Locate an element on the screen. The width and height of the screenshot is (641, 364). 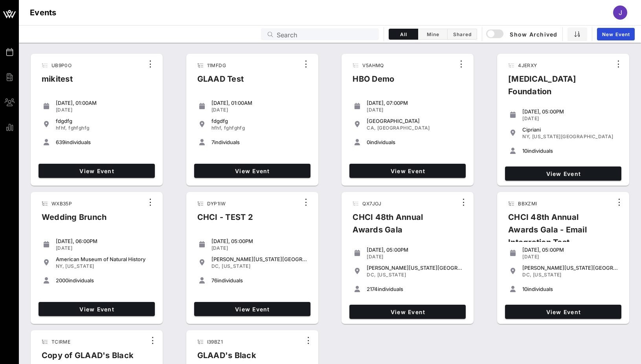
div: CHCI - TEST 2 is located at coordinates (225, 220).